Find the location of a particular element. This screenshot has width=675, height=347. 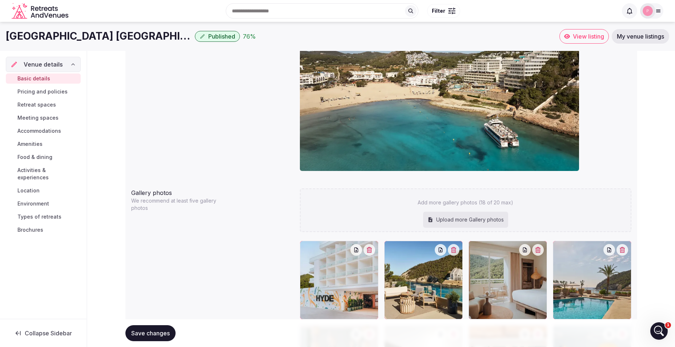

a: My venue listings is located at coordinates (641, 36).